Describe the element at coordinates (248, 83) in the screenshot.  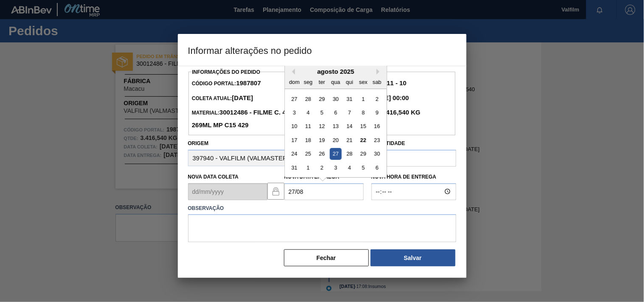
I see `strong: 1987807` at that location.